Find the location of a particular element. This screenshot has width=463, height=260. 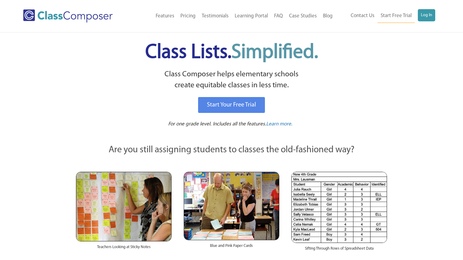

a: Log In is located at coordinates (427, 15).